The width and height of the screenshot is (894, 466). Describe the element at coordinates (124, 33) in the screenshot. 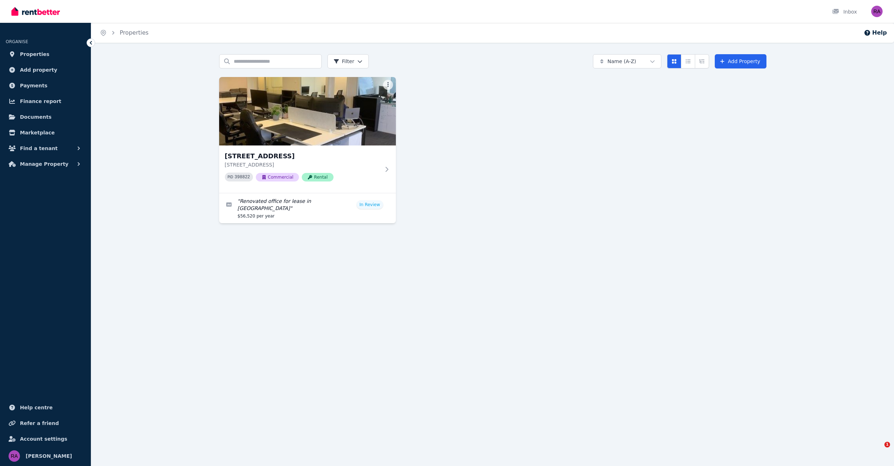

I see `nav: Breadcrumb` at that location.